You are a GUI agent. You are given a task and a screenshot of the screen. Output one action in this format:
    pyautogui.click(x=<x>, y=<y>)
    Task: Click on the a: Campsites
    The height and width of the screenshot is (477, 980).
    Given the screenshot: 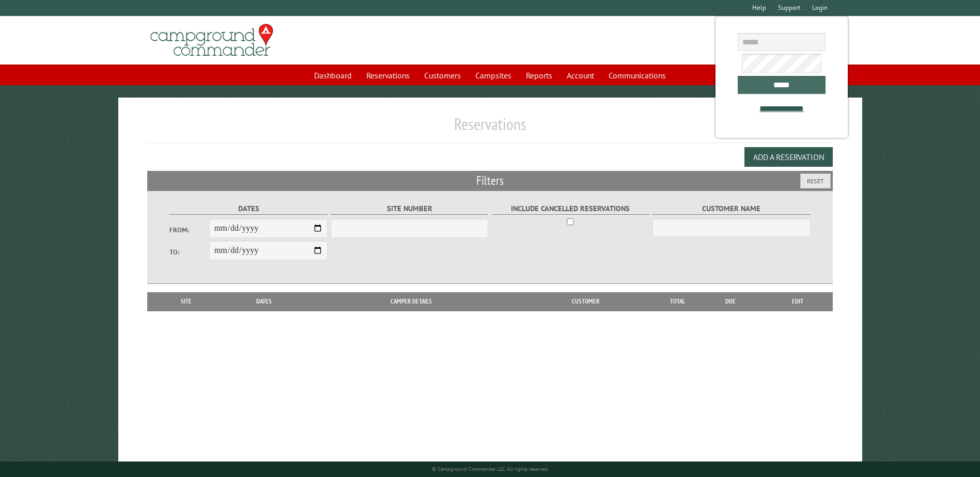 What is the action you would take?
    pyautogui.click(x=494, y=75)
    